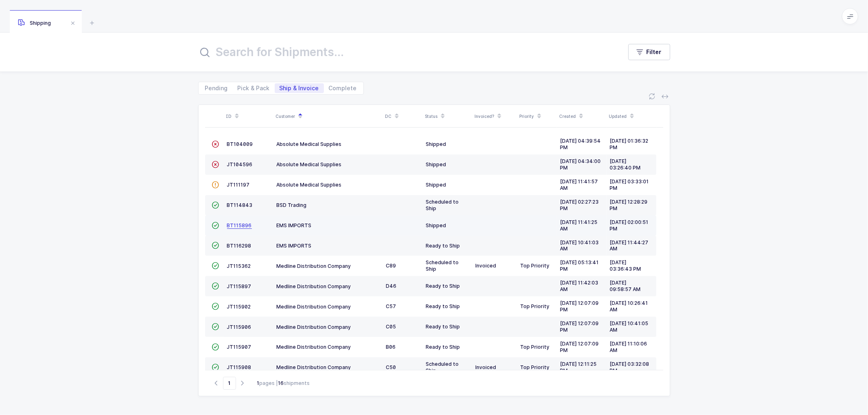  Describe the element at coordinates (253, 88) in the screenshot. I see `span: Pick & Pack` at that location.